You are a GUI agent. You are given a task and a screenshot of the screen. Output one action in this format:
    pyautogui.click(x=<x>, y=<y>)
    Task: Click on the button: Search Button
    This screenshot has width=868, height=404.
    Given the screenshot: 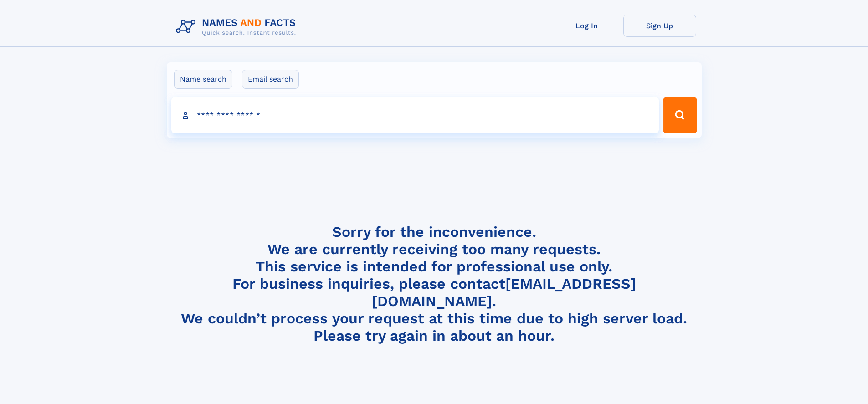 What is the action you would take?
    pyautogui.click(x=680, y=115)
    